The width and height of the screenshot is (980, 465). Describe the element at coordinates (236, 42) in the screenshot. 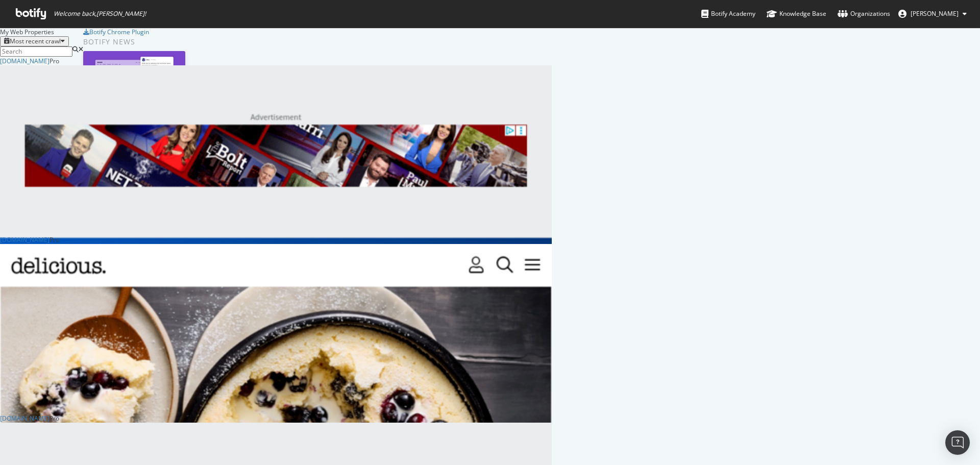

I see `div: Botify news` at that location.